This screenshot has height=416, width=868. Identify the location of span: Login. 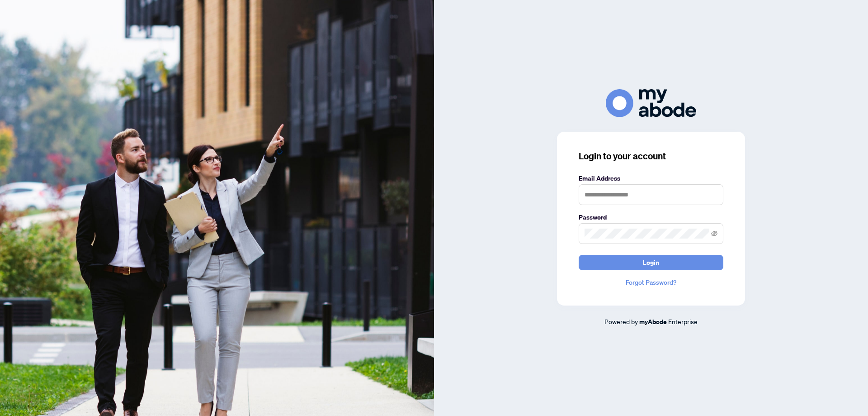
(651, 263).